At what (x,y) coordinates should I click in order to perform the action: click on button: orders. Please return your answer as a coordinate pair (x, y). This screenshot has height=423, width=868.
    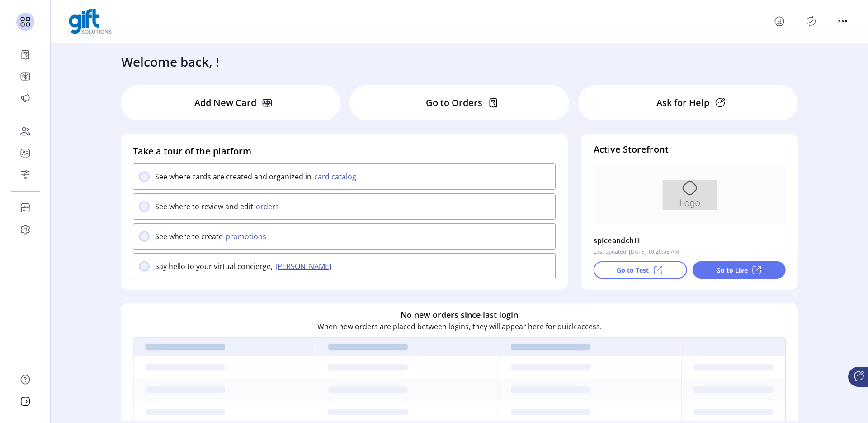
    Looking at the image, I should click on (268, 206).